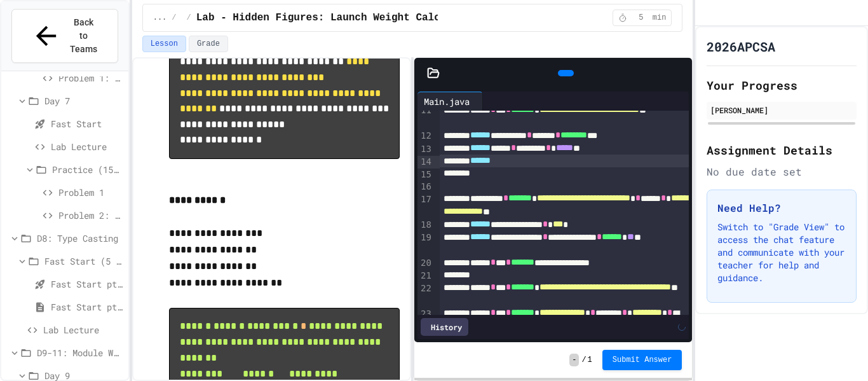  Describe the element at coordinates (444, 327) in the screenshot. I see `div: History` at that location.